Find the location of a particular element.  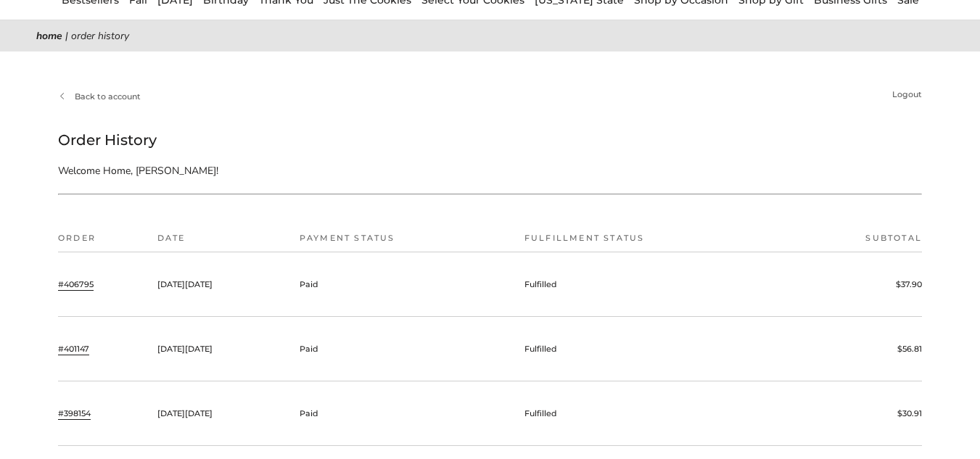

td: $56.81 is located at coordinates (856, 349).